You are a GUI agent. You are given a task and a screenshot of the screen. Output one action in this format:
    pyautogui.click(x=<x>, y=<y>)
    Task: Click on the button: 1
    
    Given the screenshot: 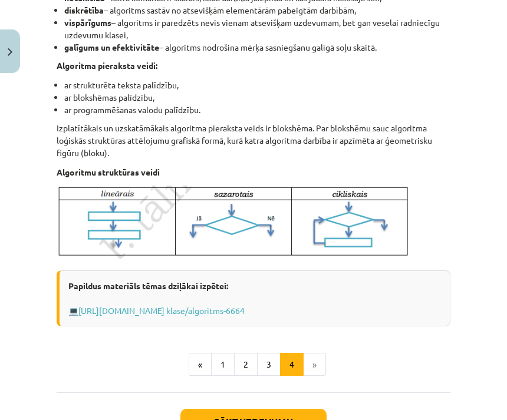 What is the action you would take?
    pyautogui.click(x=223, y=365)
    